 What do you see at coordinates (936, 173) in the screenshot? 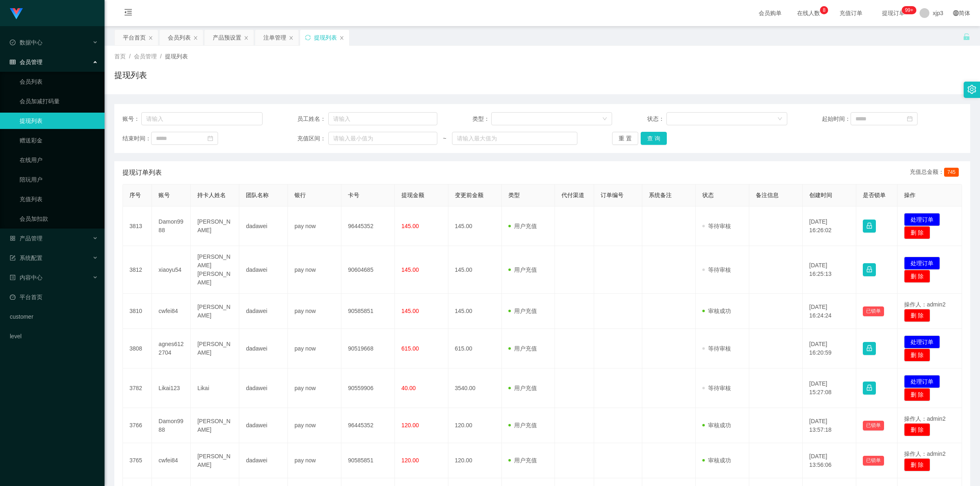
I see `div: 充值总金额：` at bounding box center [936, 173].